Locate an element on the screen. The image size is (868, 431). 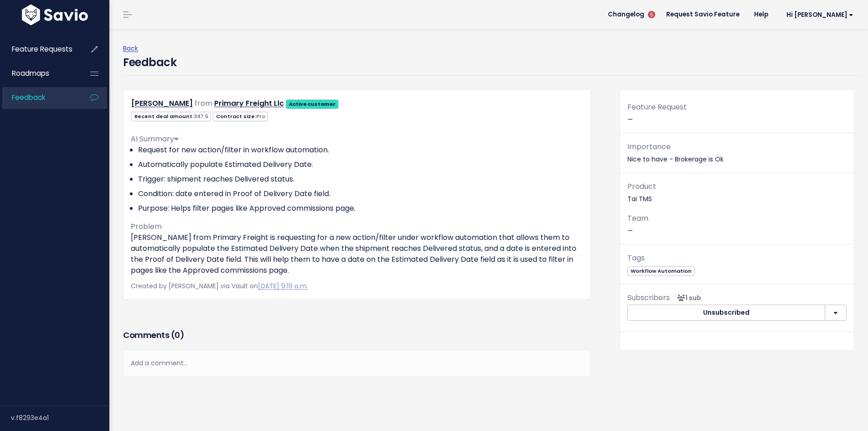
li: Condition: date entered in Proof of Delivery Date field. is located at coordinates (360, 194).